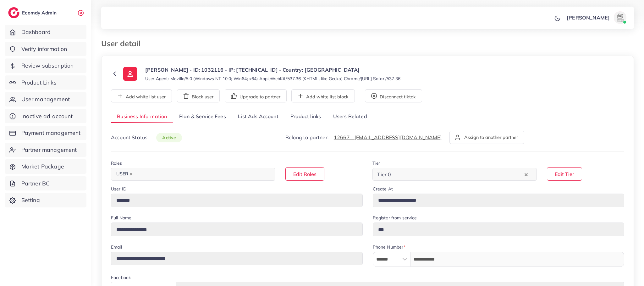 The width and height of the screenshot is (644, 286). Describe the element at coordinates (39, 82) in the screenshot. I see `span: Product Links` at that location.